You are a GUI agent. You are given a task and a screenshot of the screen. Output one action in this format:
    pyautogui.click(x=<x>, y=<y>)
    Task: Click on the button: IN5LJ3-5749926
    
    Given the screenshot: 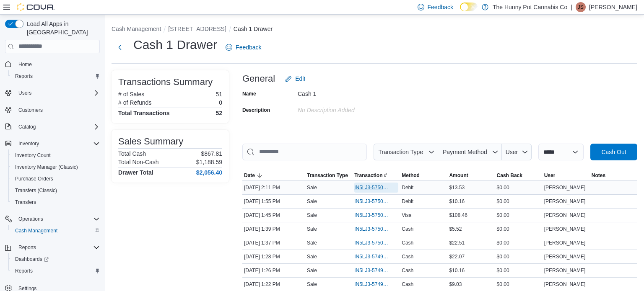 What is the action you would take?
    pyautogui.click(x=376, y=271)
    